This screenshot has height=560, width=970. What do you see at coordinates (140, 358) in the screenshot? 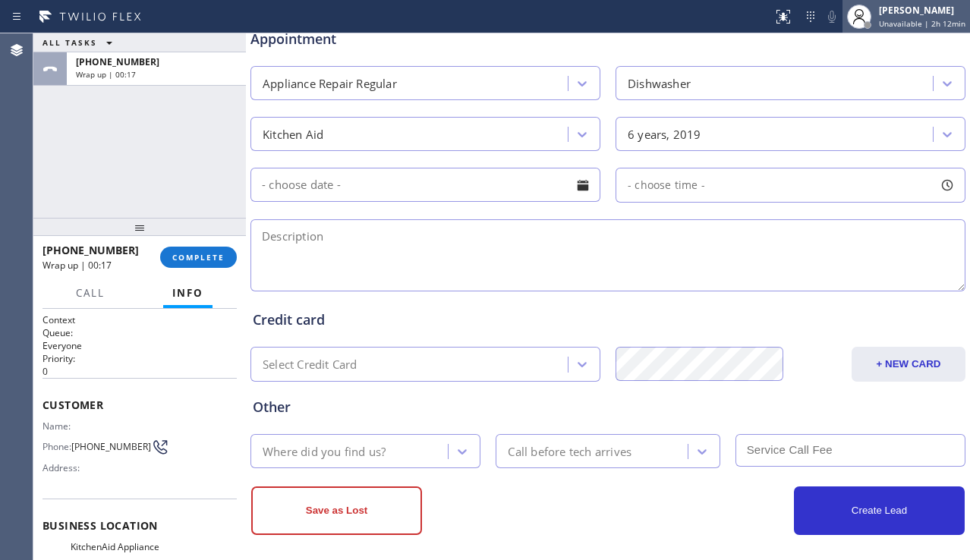
I see `h2: Priority:` at bounding box center [140, 358].